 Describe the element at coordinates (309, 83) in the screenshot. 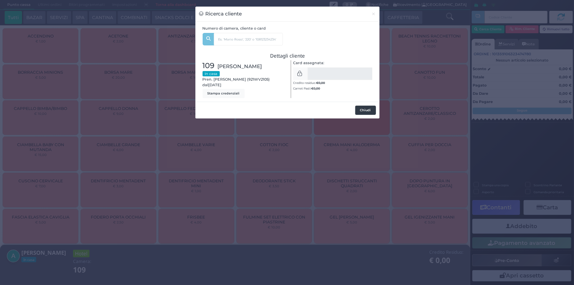

I see `small: Credito residuo:` at that location.